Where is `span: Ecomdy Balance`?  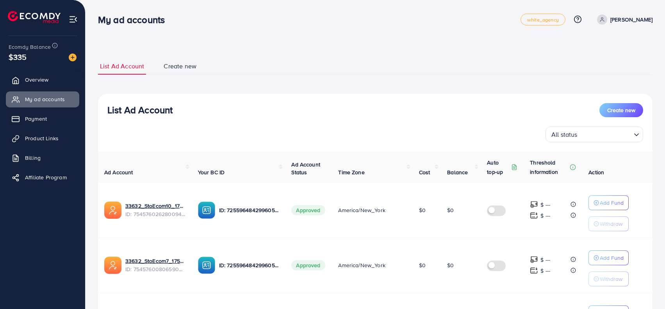
span: Ecomdy Balance is located at coordinates (30, 47).